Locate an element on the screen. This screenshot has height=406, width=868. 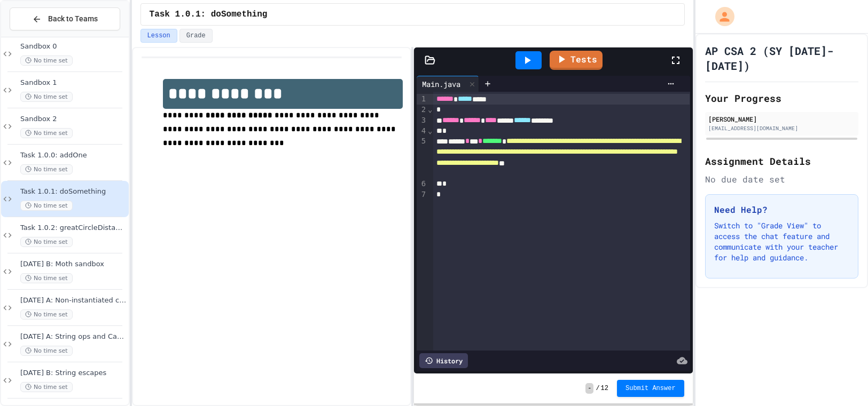
h3: Need Help? is located at coordinates (781, 210).